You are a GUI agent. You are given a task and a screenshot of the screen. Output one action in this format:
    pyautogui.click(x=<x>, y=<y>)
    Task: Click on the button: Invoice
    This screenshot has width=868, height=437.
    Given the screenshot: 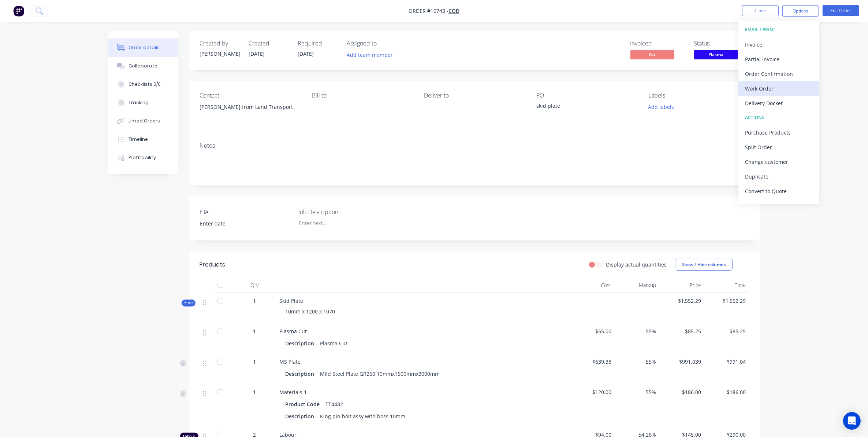 What is the action you would take?
    pyautogui.click(x=778, y=44)
    